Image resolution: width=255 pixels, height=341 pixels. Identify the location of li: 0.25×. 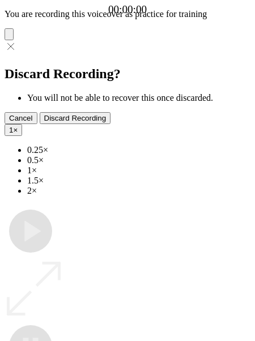
(139, 150).